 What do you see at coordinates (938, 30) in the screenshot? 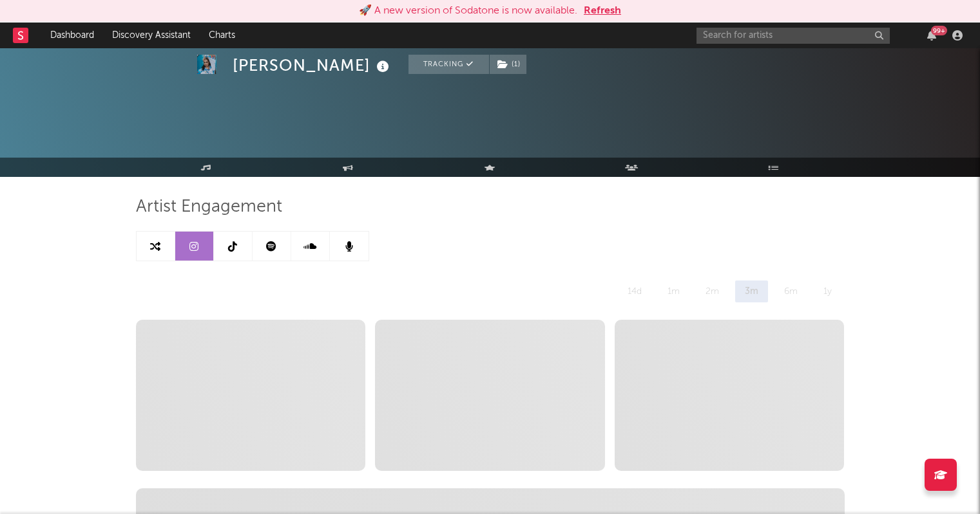
I see `div: 99 +` at bounding box center [938, 30].